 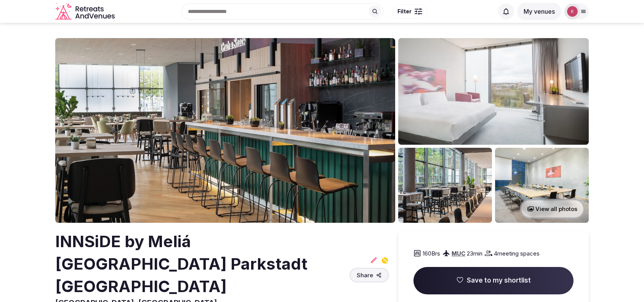 What do you see at coordinates (517, 253) in the screenshot?
I see `span: 4 meeting spaces` at bounding box center [517, 253].